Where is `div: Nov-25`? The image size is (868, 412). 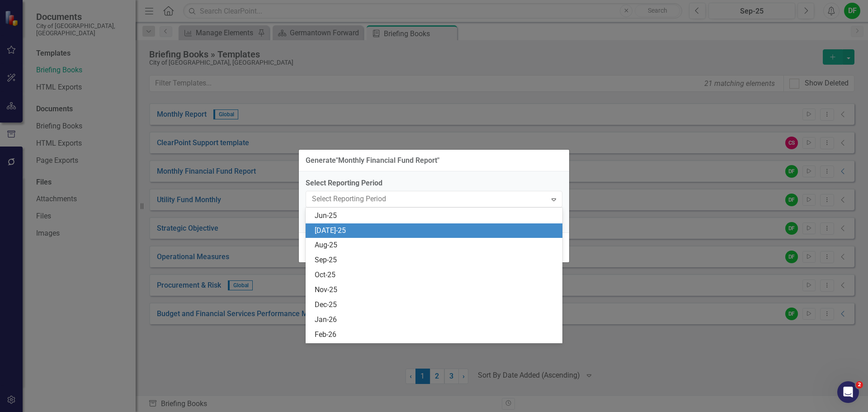
div: Nov-25 is located at coordinates (436, 290).